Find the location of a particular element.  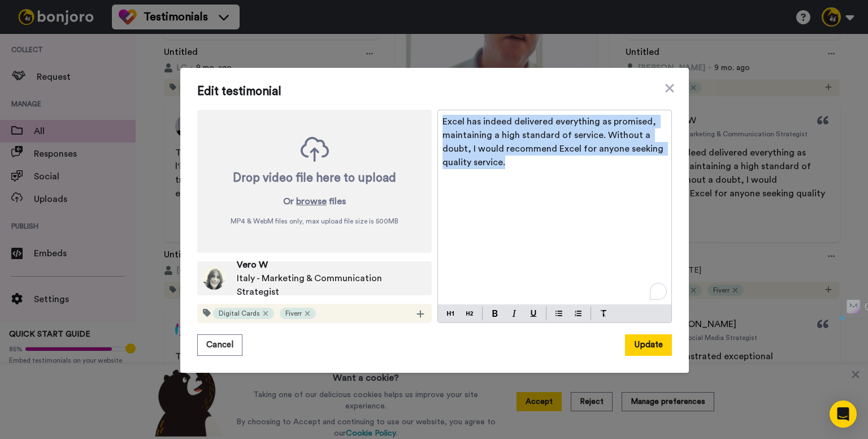

button: Cancel is located at coordinates (220, 345).